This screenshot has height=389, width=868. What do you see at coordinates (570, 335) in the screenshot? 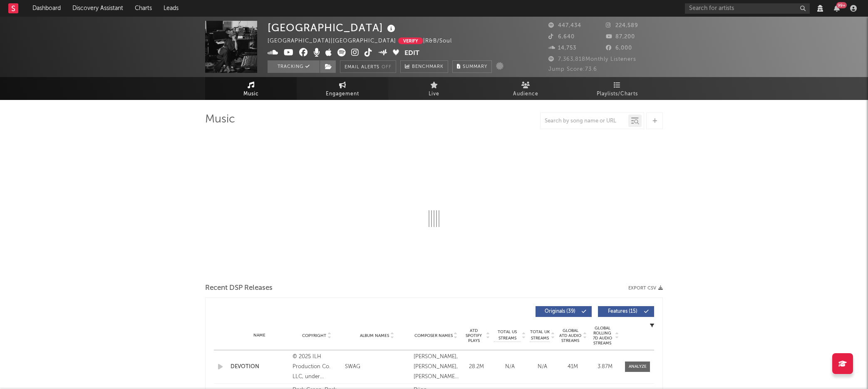
I see `span: Global ATD Audio Streams` at bounding box center [570, 335].